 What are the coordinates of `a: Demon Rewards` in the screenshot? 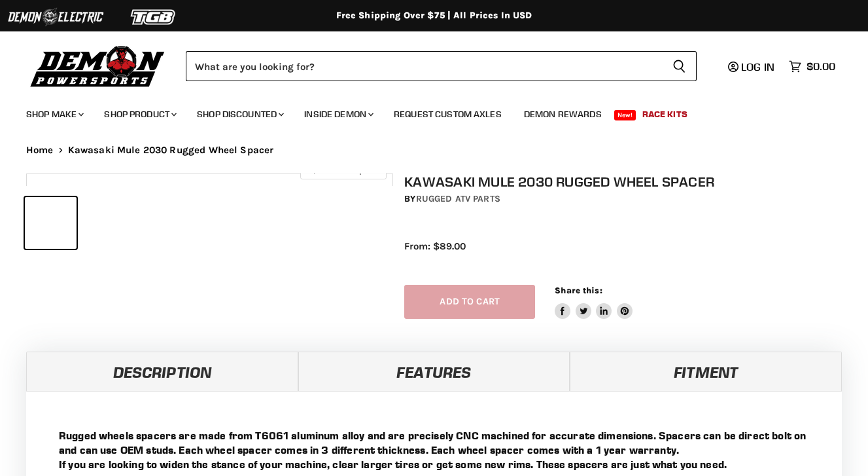 It's located at (562, 114).